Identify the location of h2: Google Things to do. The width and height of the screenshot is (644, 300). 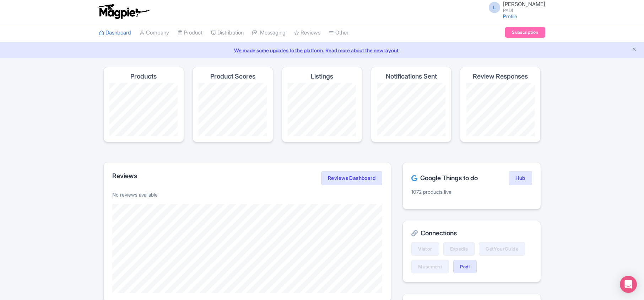
(445, 178).